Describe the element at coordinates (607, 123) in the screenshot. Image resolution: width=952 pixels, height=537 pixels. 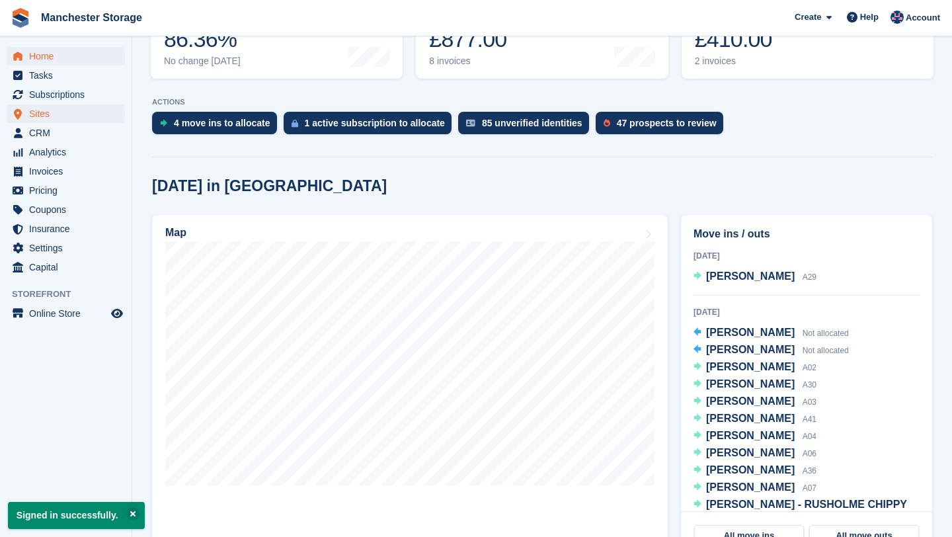
I see `img: prospect-51fa495bee0391a8d652442698ab0144808aea92771e9ea1ae160a38d050c398.svg` at that location.